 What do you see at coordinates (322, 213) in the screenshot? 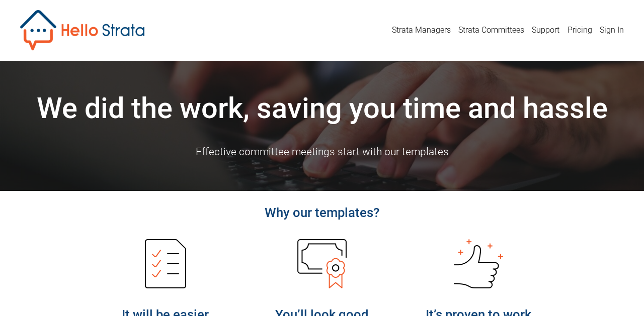
I see `h4: Why our templates?` at bounding box center [322, 213].